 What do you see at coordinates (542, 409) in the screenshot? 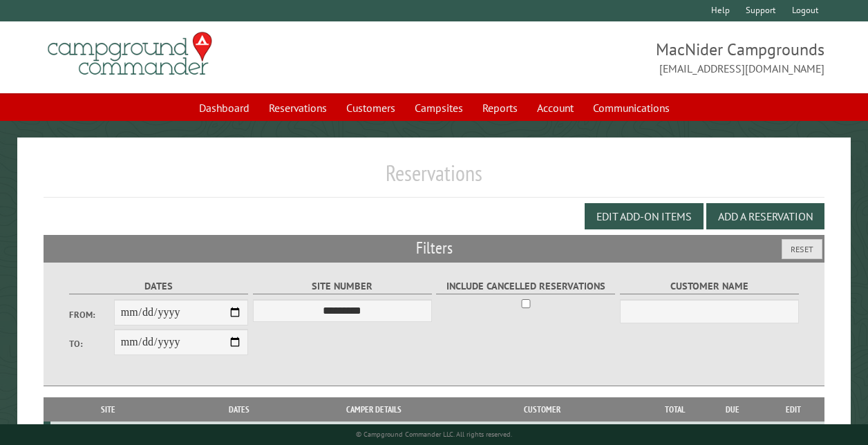
I see `th: Customer` at bounding box center [542, 409].